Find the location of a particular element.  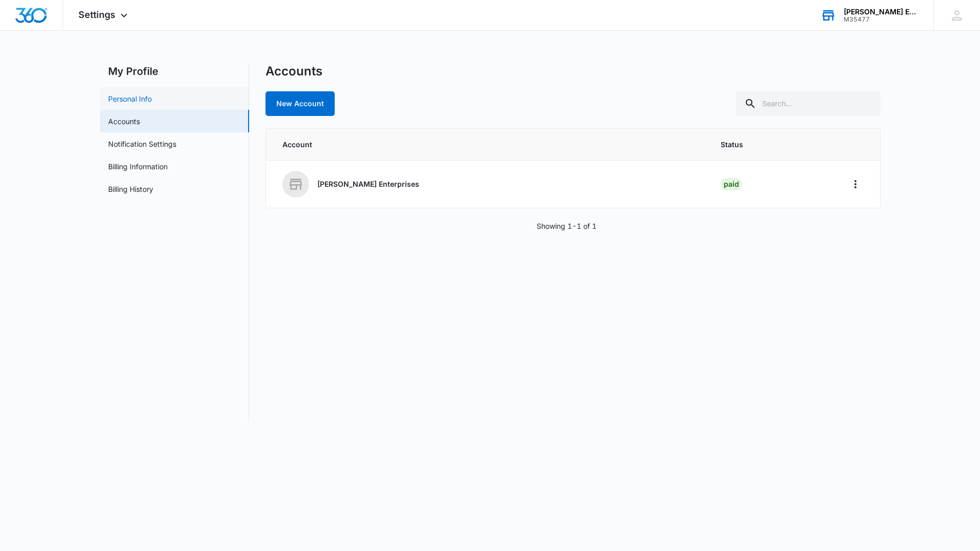

span: Status is located at coordinates (771, 144).